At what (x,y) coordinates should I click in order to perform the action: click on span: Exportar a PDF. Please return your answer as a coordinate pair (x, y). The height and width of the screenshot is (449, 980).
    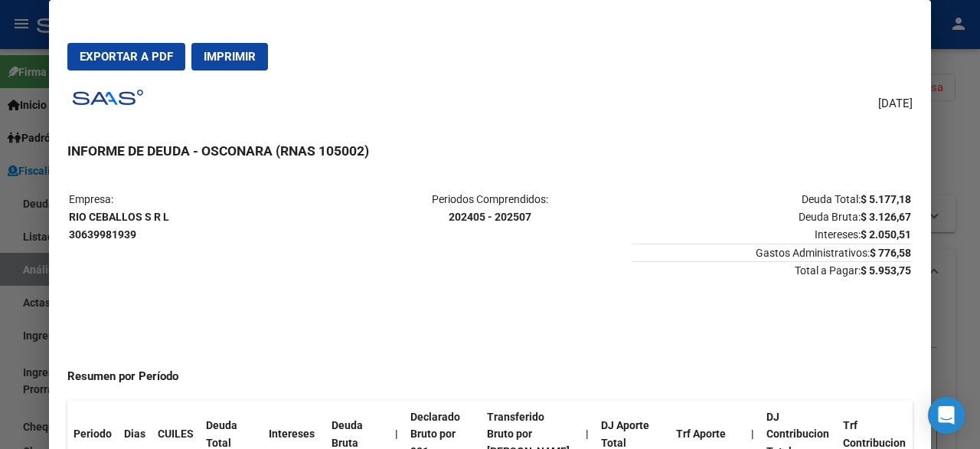
    Looking at the image, I should click on (126, 56).